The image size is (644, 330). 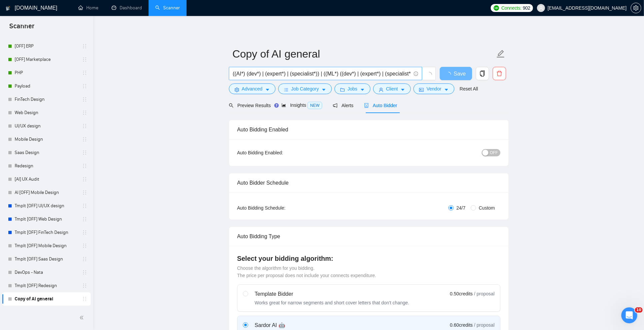 I want to click on a: PHP, so click(x=47, y=73).